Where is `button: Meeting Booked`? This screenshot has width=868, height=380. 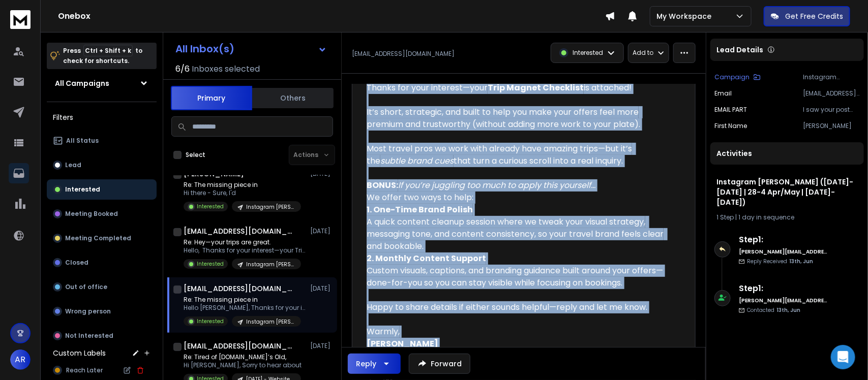 button: Meeting Booked is located at coordinates (102, 214).